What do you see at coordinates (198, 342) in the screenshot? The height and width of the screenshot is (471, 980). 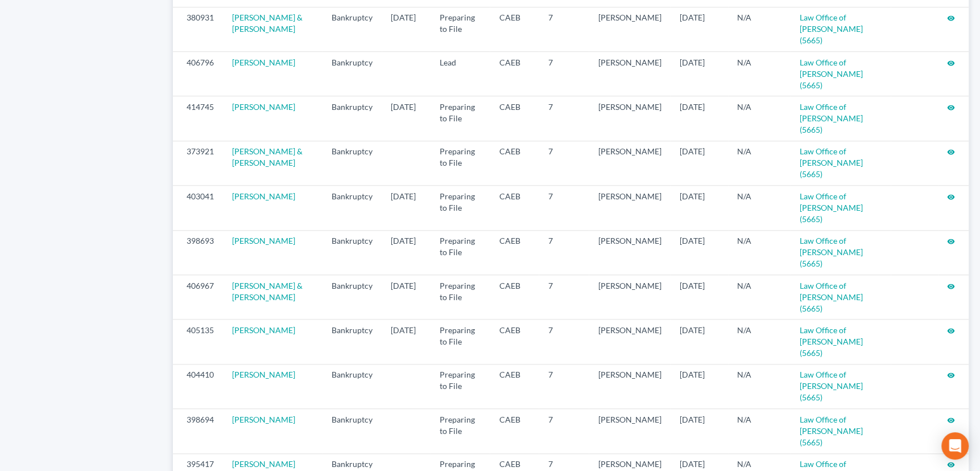 I see `td: 405135` at bounding box center [198, 342].